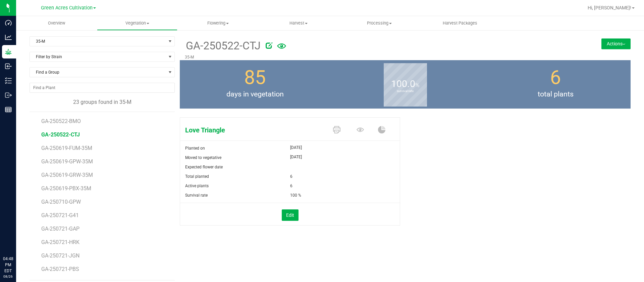 This screenshot has width=644, height=282. What do you see at coordinates (8, 110) in the screenshot?
I see `inline-svg: Reports` at bounding box center [8, 110].